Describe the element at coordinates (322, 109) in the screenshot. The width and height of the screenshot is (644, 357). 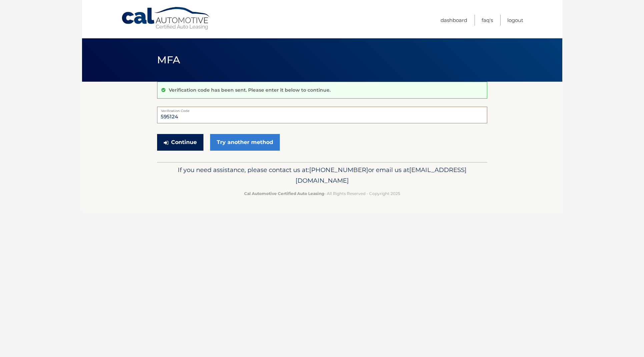
I see `label: Verification Code` at that location.